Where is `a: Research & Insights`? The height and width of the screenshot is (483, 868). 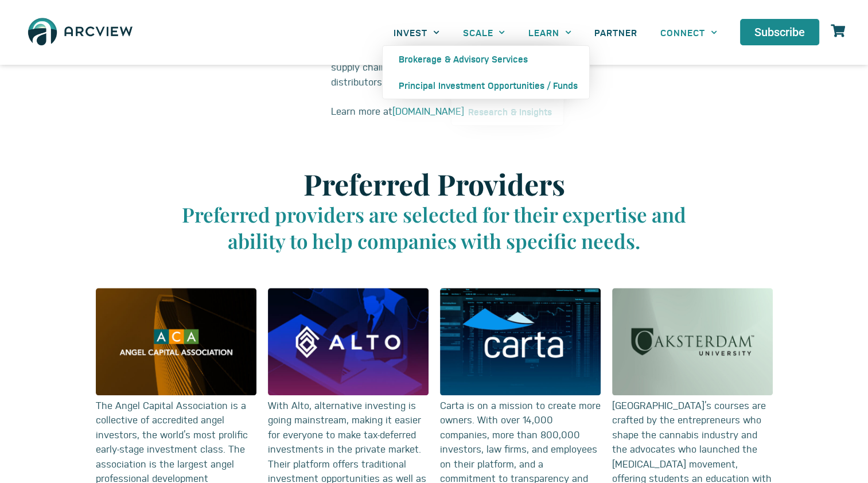 a: Research & Insights is located at coordinates (507, 112).